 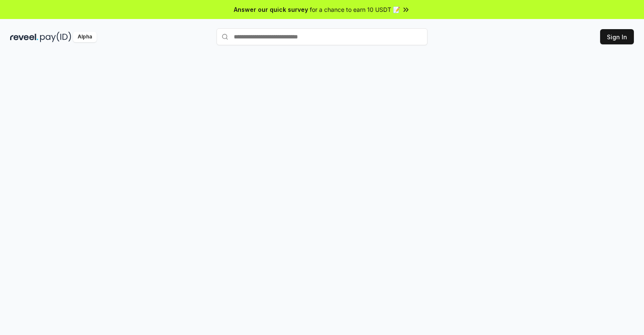 I want to click on img: reveel_dark, so click(x=24, y=37).